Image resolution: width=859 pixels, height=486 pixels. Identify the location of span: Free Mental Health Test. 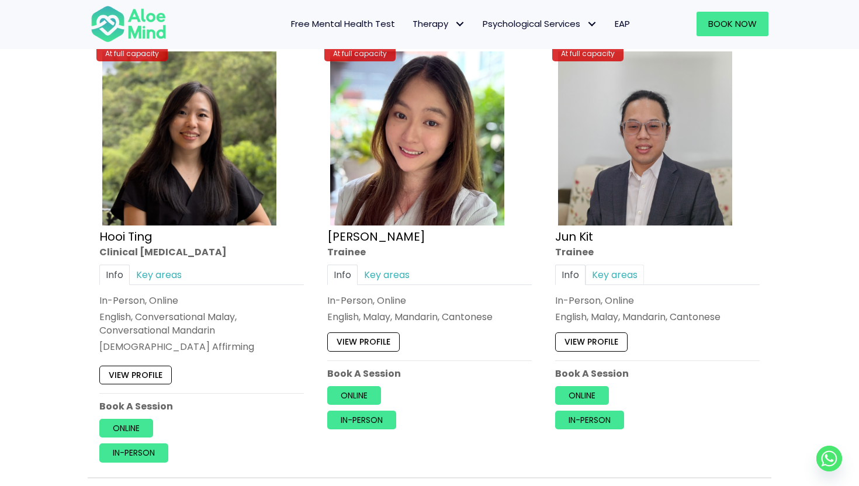
(343, 23).